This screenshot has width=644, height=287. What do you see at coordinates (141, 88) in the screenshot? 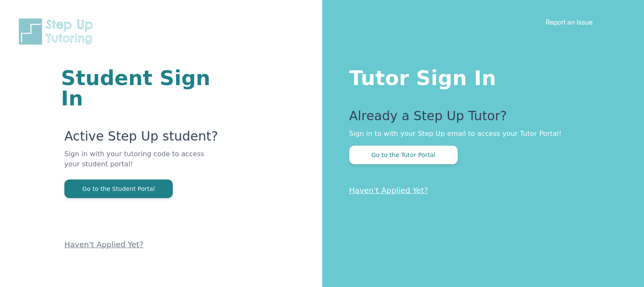
I see `h1: Student Sign In` at bounding box center [141, 88].